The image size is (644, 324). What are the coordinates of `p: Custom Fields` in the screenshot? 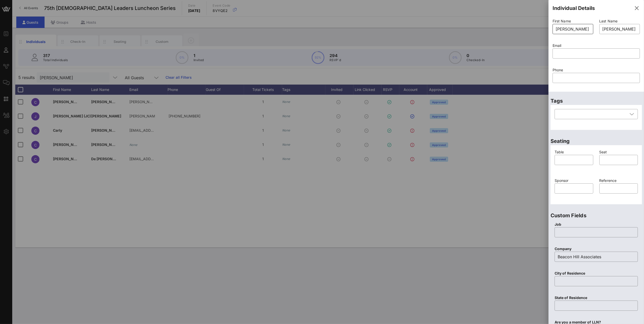 It's located at (596, 216).